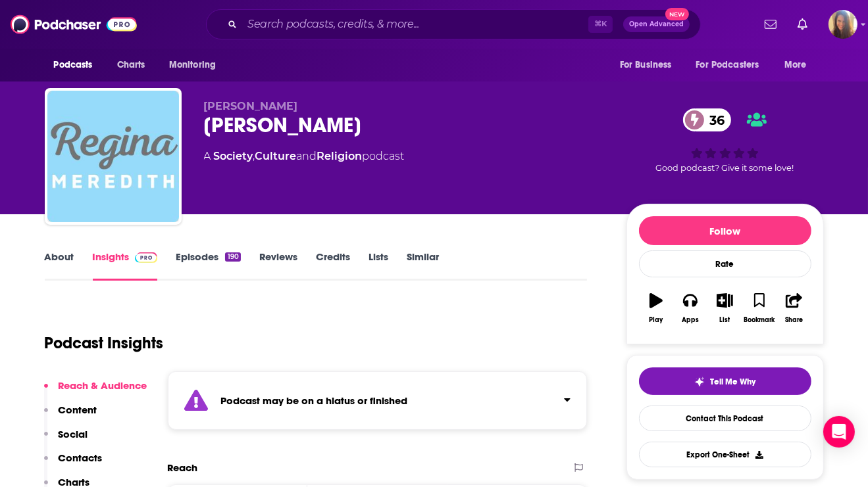 The height and width of the screenshot is (487, 868). What do you see at coordinates (276, 156) in the screenshot?
I see `a: Culture` at bounding box center [276, 156].